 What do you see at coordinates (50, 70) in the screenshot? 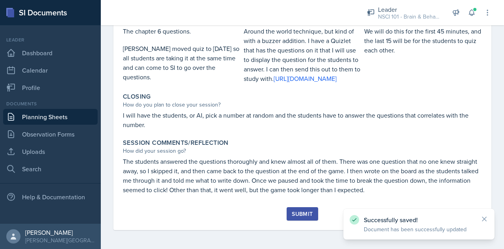
I see `a: Calendar` at bounding box center [50, 70].